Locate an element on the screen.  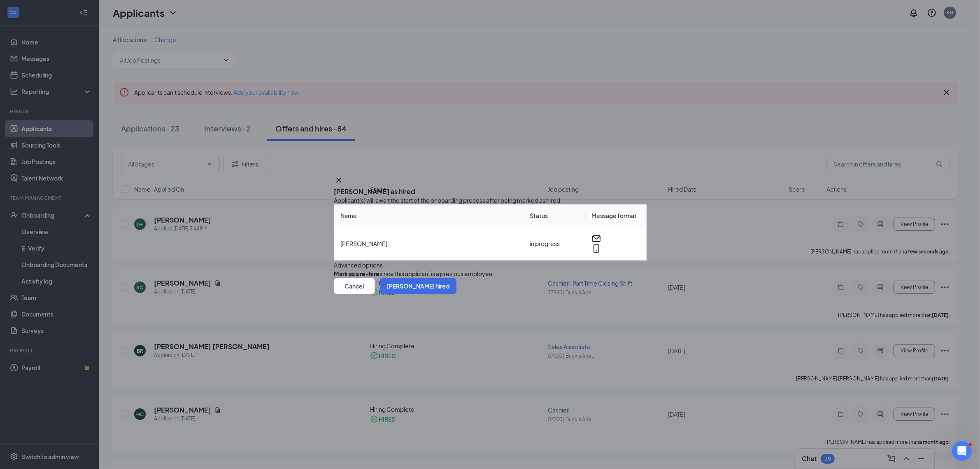
th: Name is located at coordinates (429, 215).